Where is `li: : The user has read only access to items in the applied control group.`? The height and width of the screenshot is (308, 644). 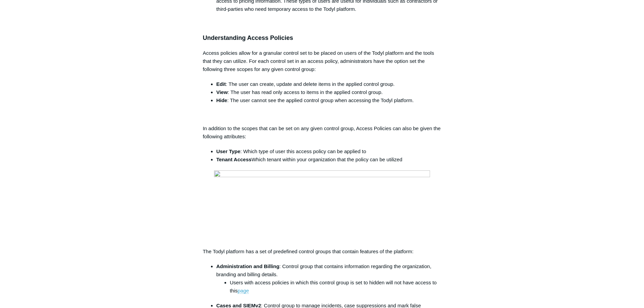
li: : The user has read only access to items in the applied control group. is located at coordinates (329, 92).